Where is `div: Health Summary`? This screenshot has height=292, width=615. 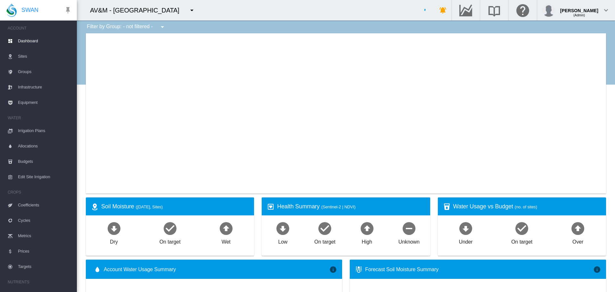
div: Health Summary is located at coordinates (351, 206).